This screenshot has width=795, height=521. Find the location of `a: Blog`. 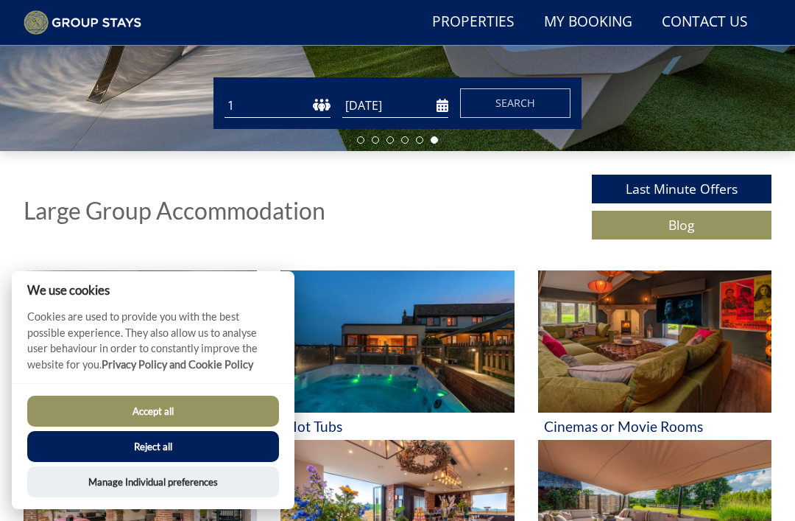

a: Blog is located at coordinates (682, 225).